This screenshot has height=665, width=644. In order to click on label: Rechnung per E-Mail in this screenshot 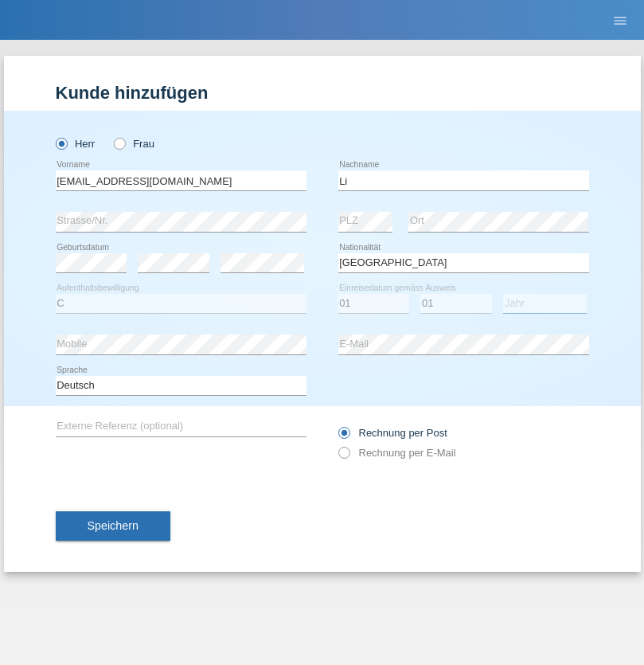, I will do `click(397, 452)`.